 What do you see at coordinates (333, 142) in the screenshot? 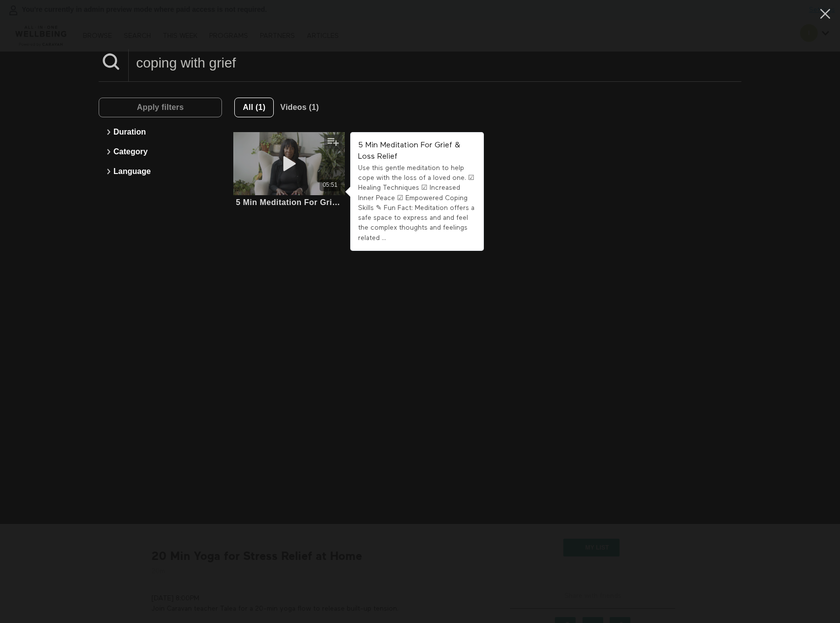
I see `button: Add to my list` at bounding box center [333, 142].